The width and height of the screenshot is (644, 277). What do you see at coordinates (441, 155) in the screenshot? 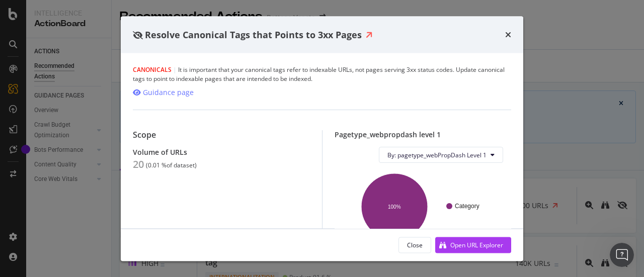
I see `button: By: pagetype_webPropDash Level 1` at bounding box center [441, 155].